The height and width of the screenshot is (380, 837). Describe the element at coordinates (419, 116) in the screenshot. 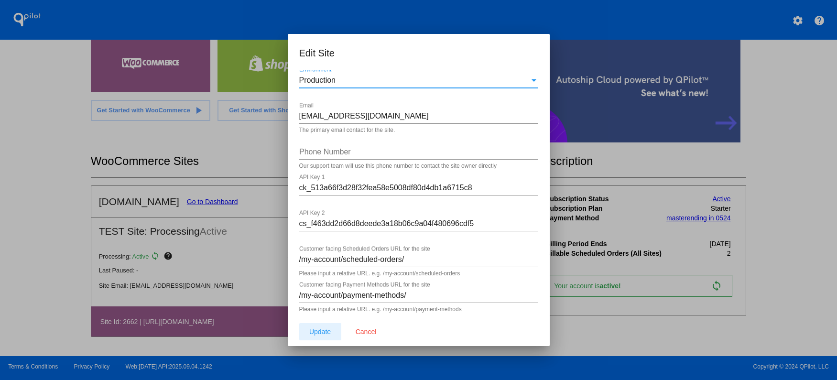

I see `input: Email` at that location.